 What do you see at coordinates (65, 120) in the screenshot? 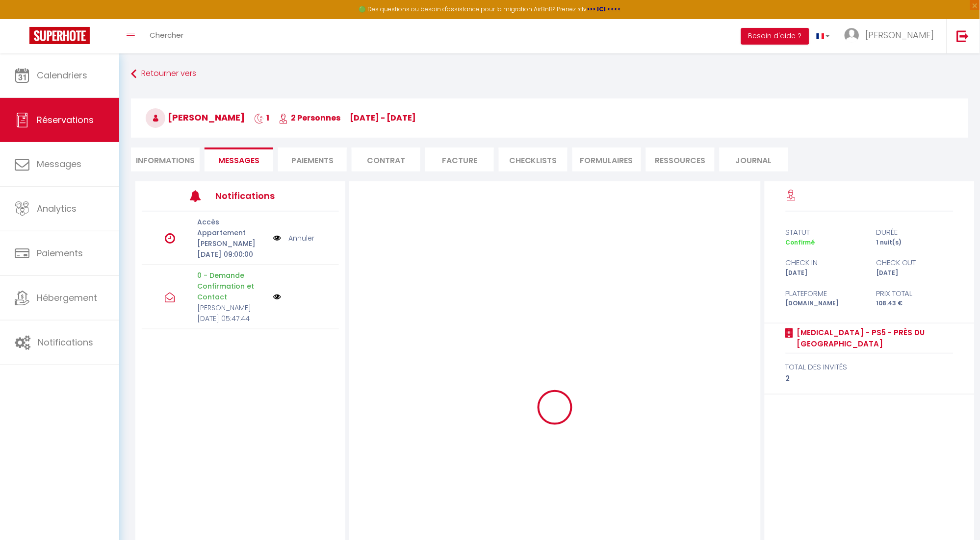
I see `span: Réservations` at bounding box center [65, 120].